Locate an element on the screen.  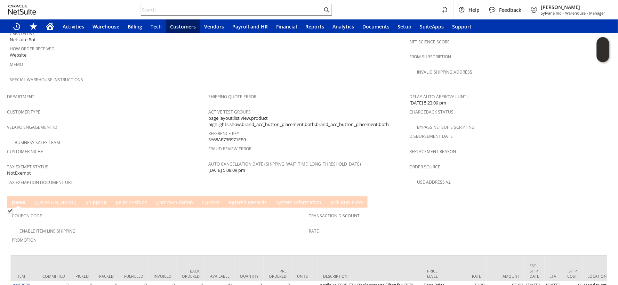
span: page layout:list view,product highlights:show,brand_acc_button_placement:both,brand_acc_button_pl... is located at coordinates (307, 122).